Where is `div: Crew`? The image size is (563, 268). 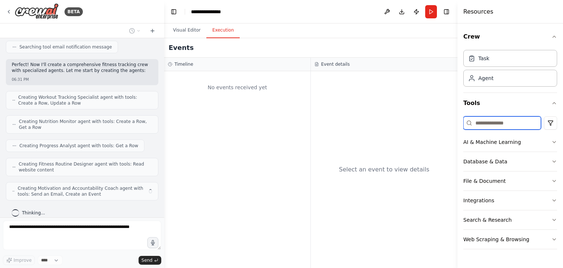
div: Crew is located at coordinates (510, 70).